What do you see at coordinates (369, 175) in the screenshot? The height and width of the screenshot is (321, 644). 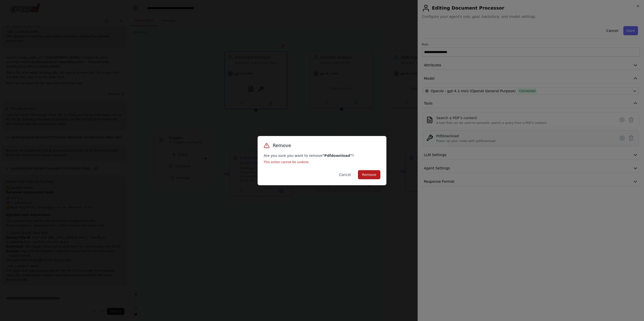 I see `button: Remove` at bounding box center [369, 175].